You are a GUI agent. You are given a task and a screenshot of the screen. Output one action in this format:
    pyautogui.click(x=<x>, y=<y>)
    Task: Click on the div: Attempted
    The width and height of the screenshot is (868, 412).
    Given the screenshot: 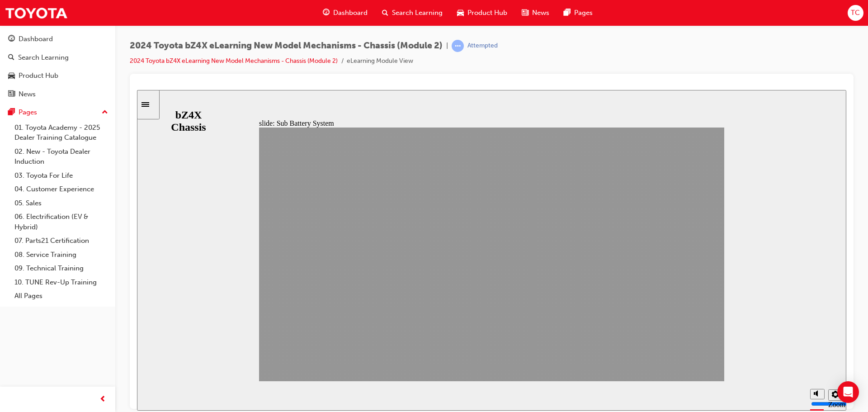 What is the action you would take?
    pyautogui.click(x=482, y=45)
    